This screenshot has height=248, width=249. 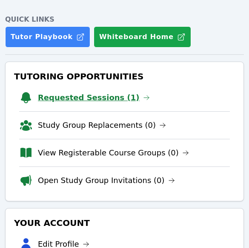 What do you see at coordinates (102, 125) in the screenshot?
I see `a: Study Group Replacements (0)` at bounding box center [102, 125].